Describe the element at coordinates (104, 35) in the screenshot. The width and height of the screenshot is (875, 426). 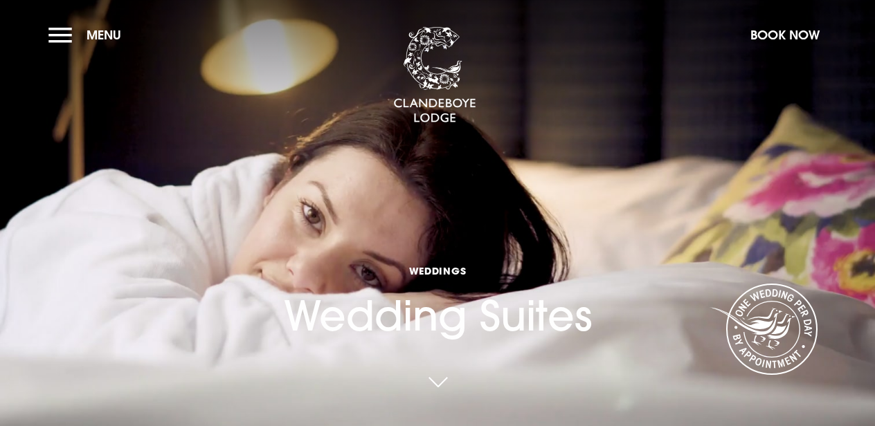
I see `span: Menu` at that location.